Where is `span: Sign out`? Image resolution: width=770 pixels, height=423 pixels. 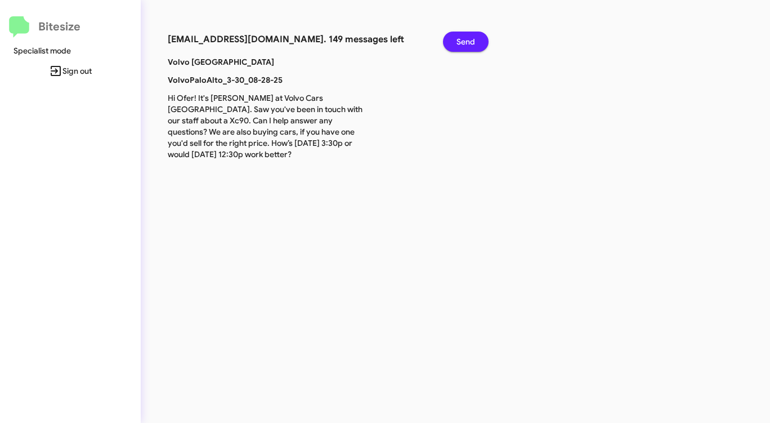
span: Sign out is located at coordinates (70, 71).